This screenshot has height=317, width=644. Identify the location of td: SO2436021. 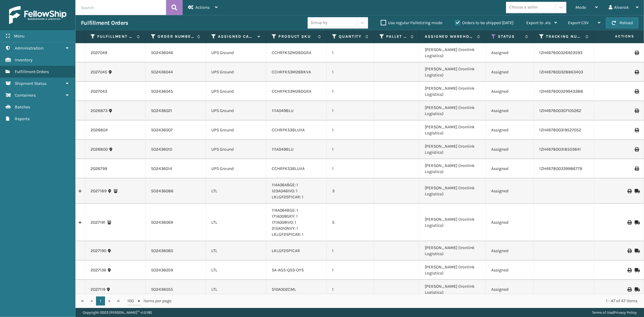
(176, 111).